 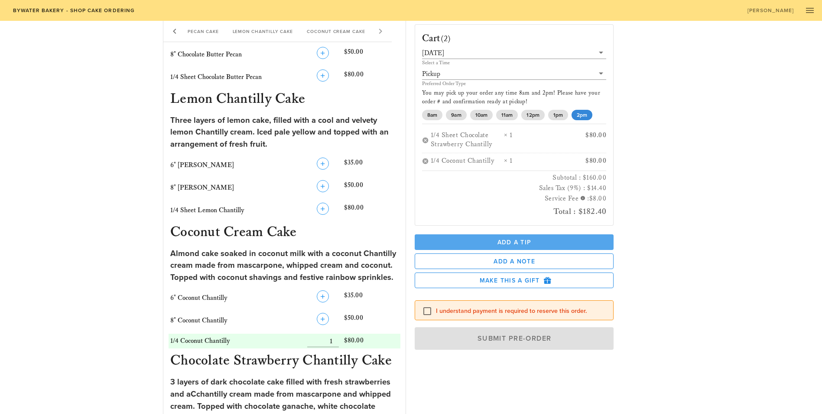 What do you see at coordinates (73, 10) in the screenshot?
I see `span: Bywater Bakery - Shop Cake Ordering` at bounding box center [73, 10].